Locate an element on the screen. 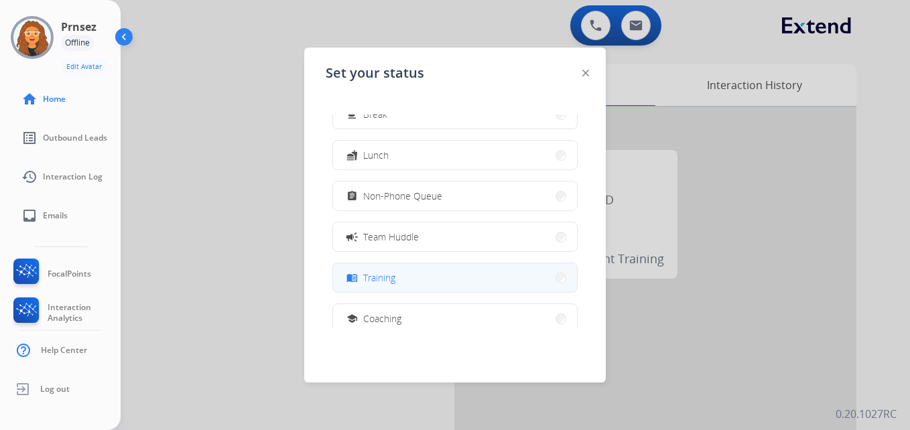 The width and height of the screenshot is (910, 430). a: Interaction Analytics is located at coordinates (66, 313).